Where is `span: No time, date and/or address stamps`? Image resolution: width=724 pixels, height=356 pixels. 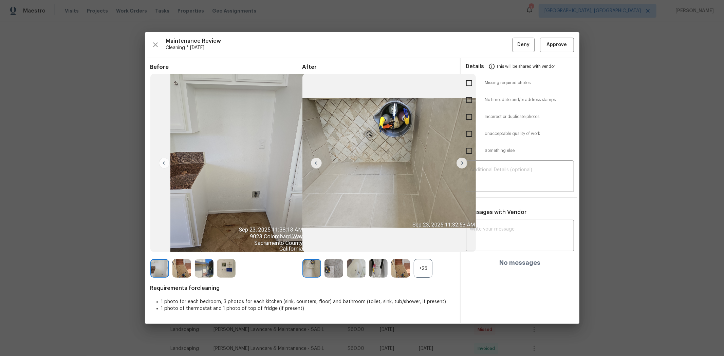 span: No time, date and/or address stamps is located at coordinates (529, 100).